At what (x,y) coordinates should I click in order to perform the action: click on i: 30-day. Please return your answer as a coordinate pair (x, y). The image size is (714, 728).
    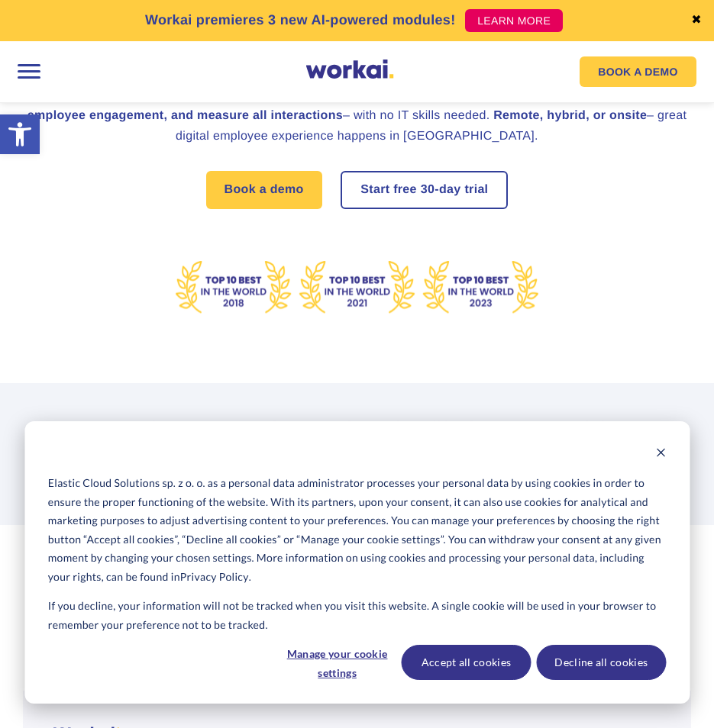
    Looking at the image, I should click on (440, 190).